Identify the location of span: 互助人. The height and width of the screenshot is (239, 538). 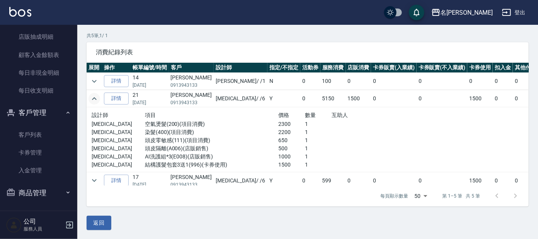
(340, 115).